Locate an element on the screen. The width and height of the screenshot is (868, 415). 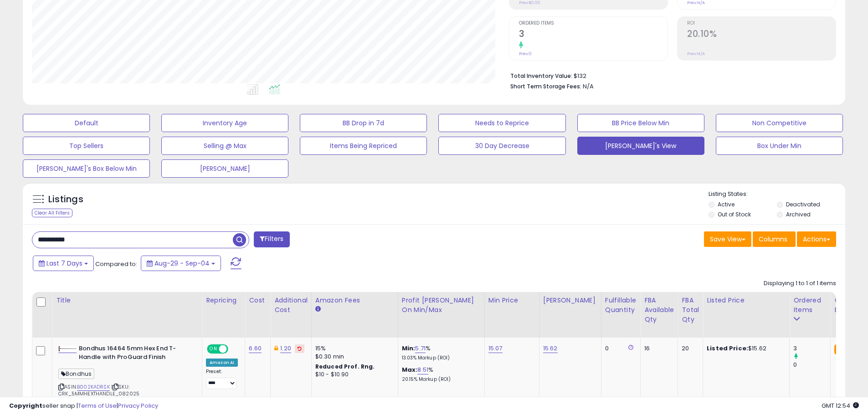
button: 30 Day Decrease is located at coordinates (501, 146).